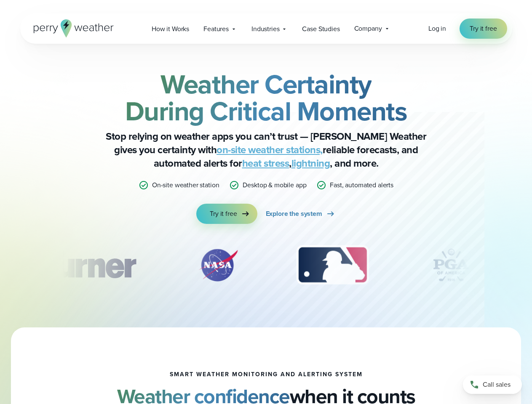 Image resolution: width=532 pixels, height=404 pixels. Describe the element at coordinates (496, 385) in the screenshot. I see `span: Call sales` at that location.